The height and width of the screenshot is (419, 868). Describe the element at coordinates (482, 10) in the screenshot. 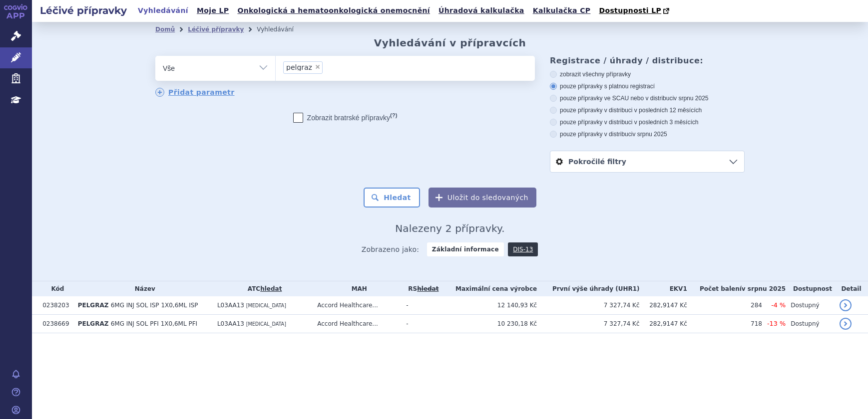

I see `a: Úhradová kalkulačka` at that location.